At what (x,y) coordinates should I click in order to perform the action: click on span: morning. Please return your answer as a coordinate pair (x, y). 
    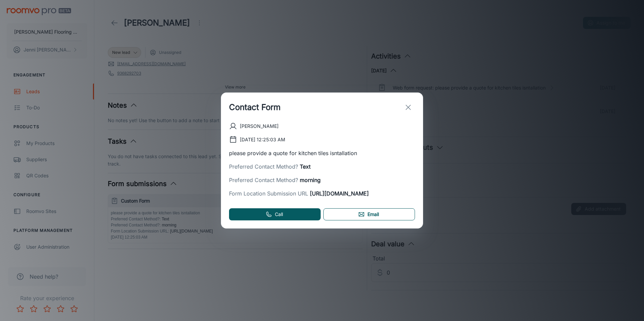
    Looking at the image, I should click on (309, 180).